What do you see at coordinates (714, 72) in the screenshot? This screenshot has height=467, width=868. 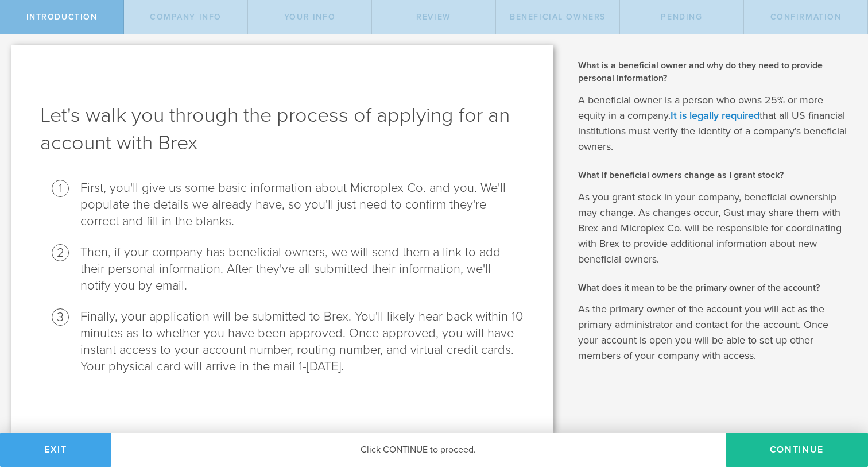 I see `h2: What is a beneficial owner and why do they need to provide personal information?` at bounding box center [714, 72].